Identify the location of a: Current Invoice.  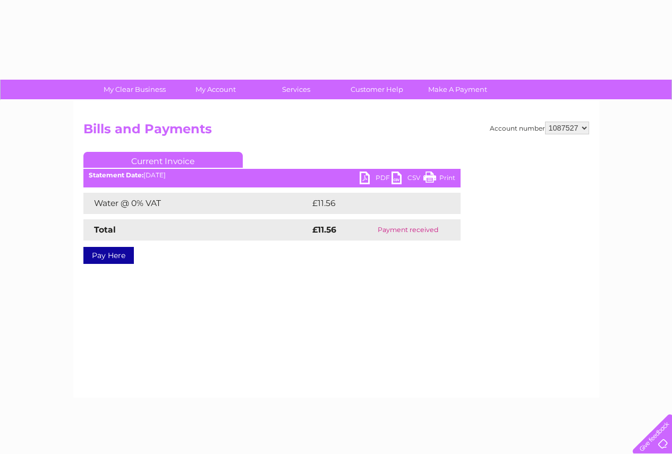
(163, 160).